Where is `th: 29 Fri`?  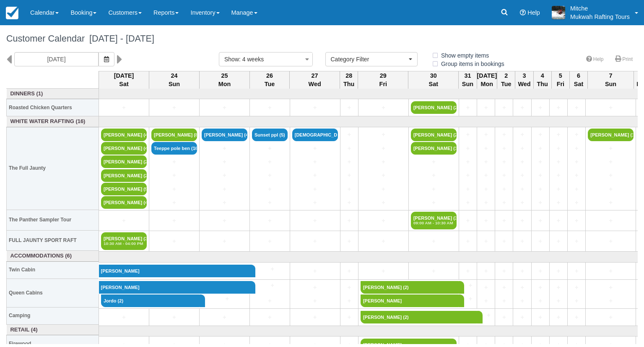 th: 29 Fri is located at coordinates (383, 80).